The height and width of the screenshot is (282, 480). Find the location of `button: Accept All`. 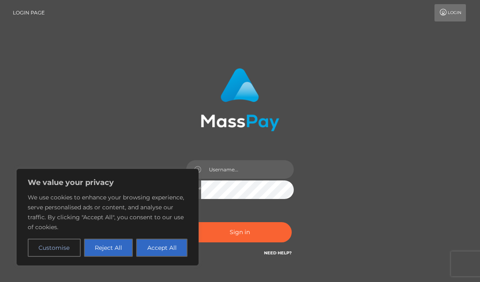

button: Accept All is located at coordinates (162, 248).